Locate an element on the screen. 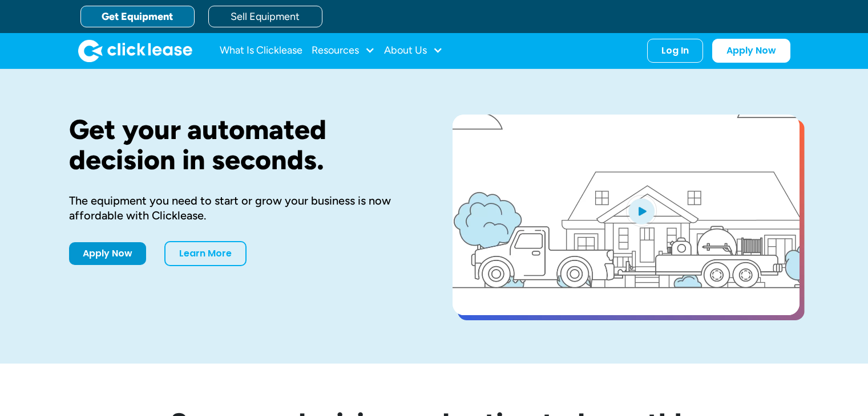 Image resolution: width=868 pixels, height=416 pixels. a: open lightbox is located at coordinates (626, 215).